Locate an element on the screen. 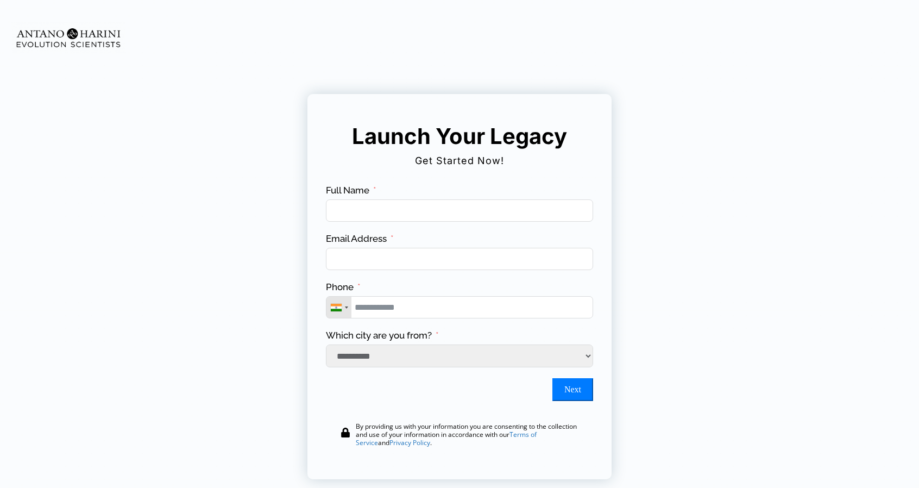 Image resolution: width=919 pixels, height=488 pixels. select: Which city are you from? is located at coordinates (459, 356).